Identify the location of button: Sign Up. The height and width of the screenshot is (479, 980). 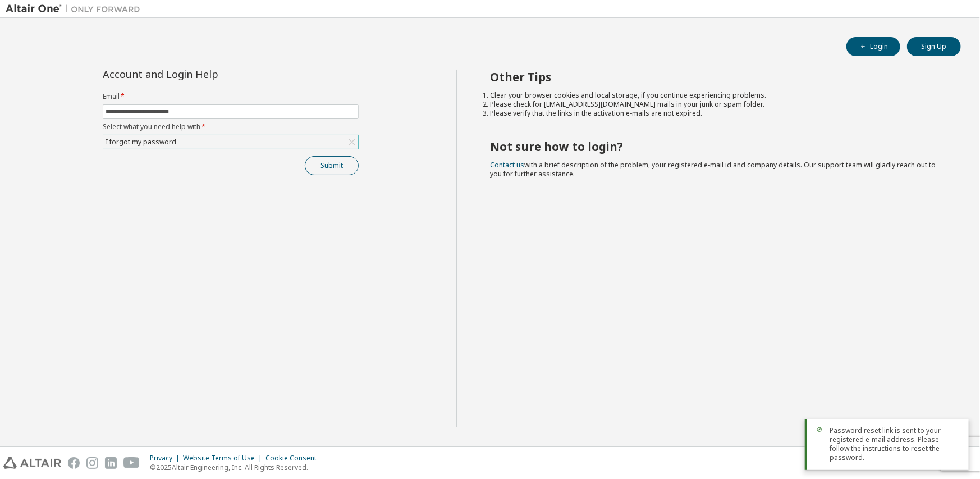
(934, 46).